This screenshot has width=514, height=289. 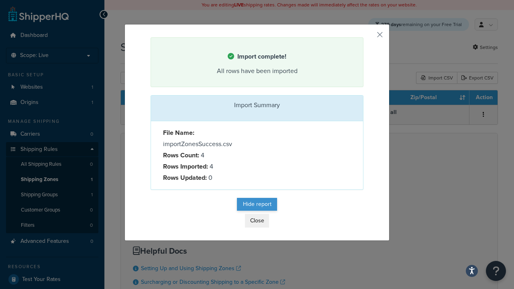 What do you see at coordinates (181, 155) in the screenshot?
I see `strong: Rows Count:` at bounding box center [181, 155].